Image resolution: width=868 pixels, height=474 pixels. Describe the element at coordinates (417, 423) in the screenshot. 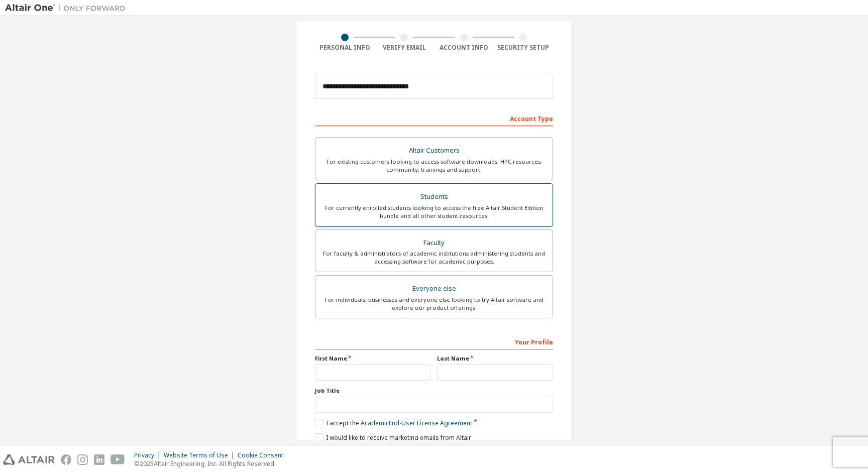

I see `a: Academic End-User License Agreement` at that location.